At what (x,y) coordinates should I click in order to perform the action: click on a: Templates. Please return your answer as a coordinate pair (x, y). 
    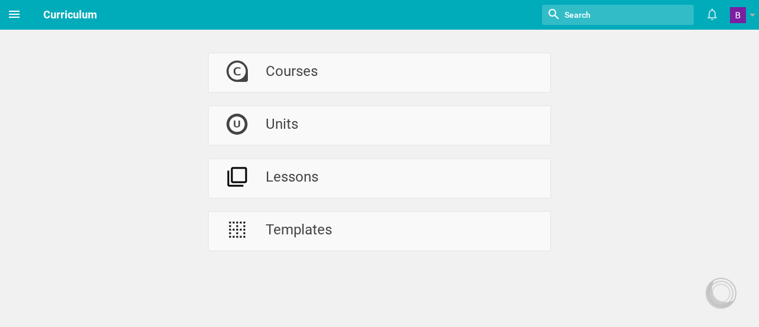
    Looking at the image, I should click on (379, 231).